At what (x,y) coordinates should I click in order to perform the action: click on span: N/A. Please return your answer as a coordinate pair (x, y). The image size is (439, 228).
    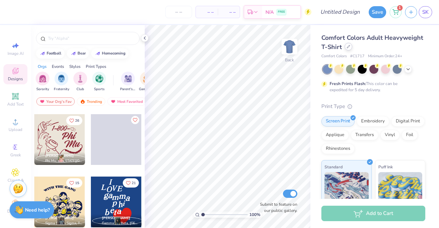
    Looking at the image, I should click on (269, 12).